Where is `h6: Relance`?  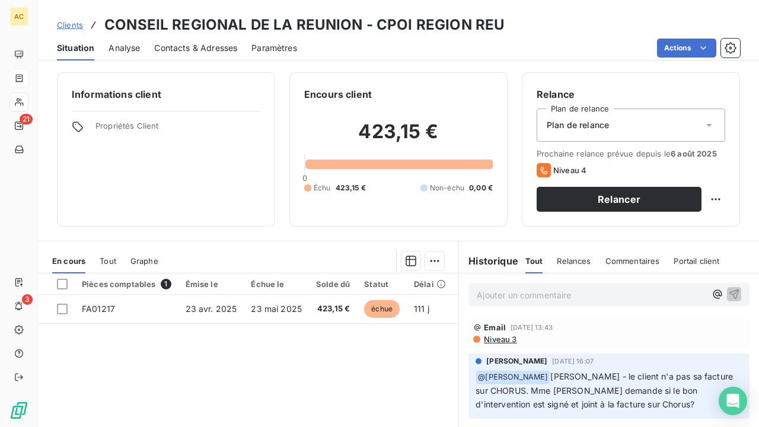 h6: Relance is located at coordinates (631, 94).